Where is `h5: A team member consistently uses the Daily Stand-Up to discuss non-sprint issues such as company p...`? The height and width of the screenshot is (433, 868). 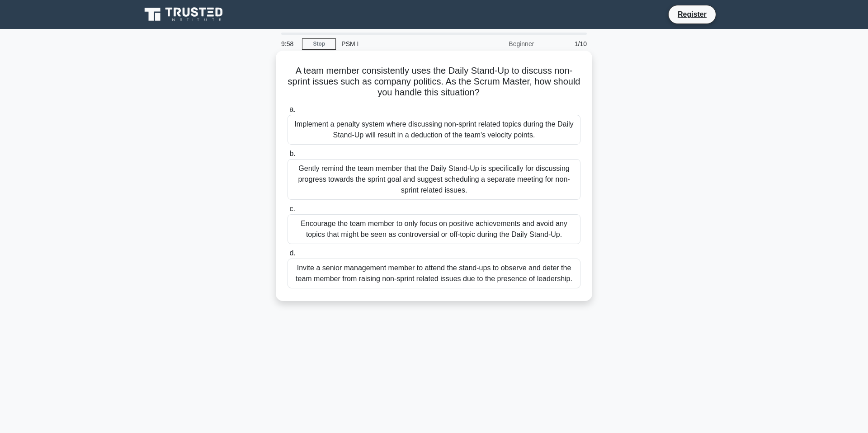
h5: A team member consistently uses the Daily Stand-Up to discuss non-sprint issues such as company p... is located at coordinates (434, 82).